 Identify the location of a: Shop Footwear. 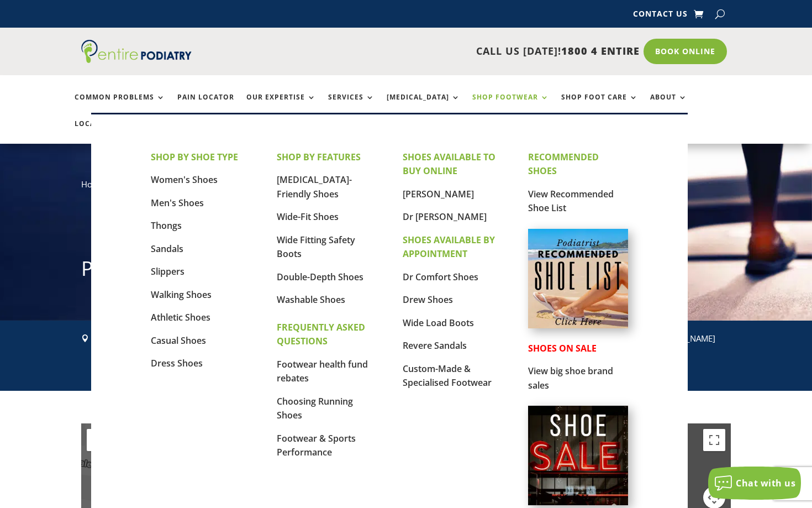
(511, 105).